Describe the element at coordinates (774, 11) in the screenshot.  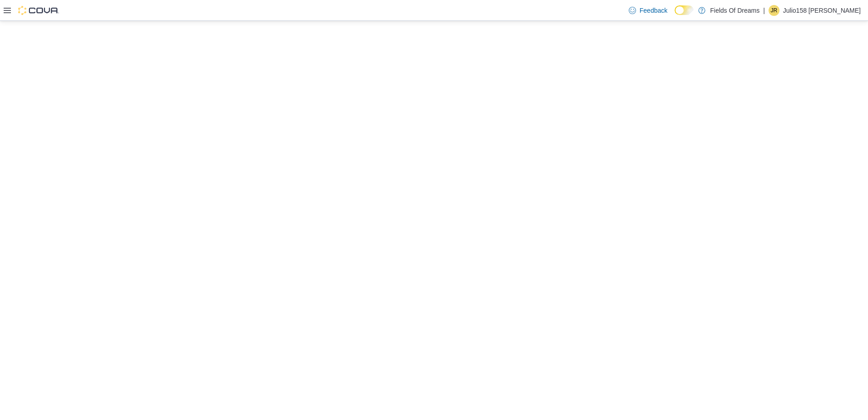
I see `span: JR` at that location.